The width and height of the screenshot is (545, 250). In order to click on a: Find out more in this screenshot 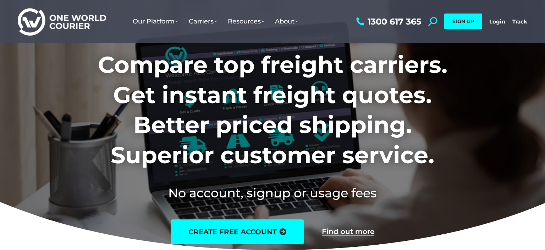, I will do `click(348, 231)`.